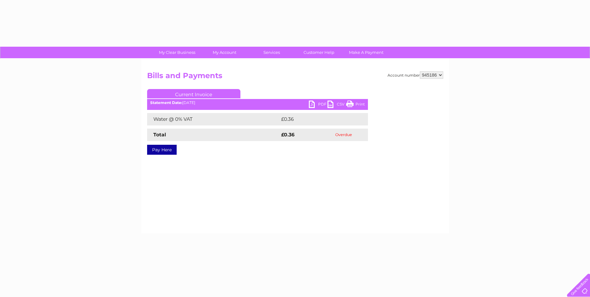 The width and height of the screenshot is (590, 297). I want to click on a: Print, so click(355, 105).